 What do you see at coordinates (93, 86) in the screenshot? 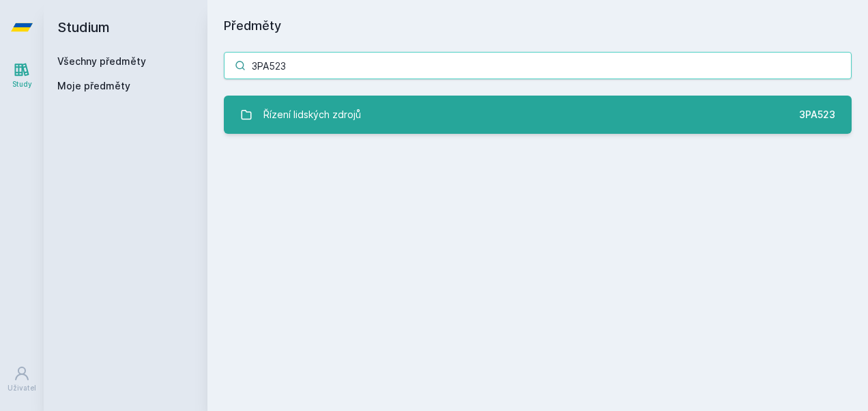
I see `span: Moje předměty` at bounding box center [93, 86].